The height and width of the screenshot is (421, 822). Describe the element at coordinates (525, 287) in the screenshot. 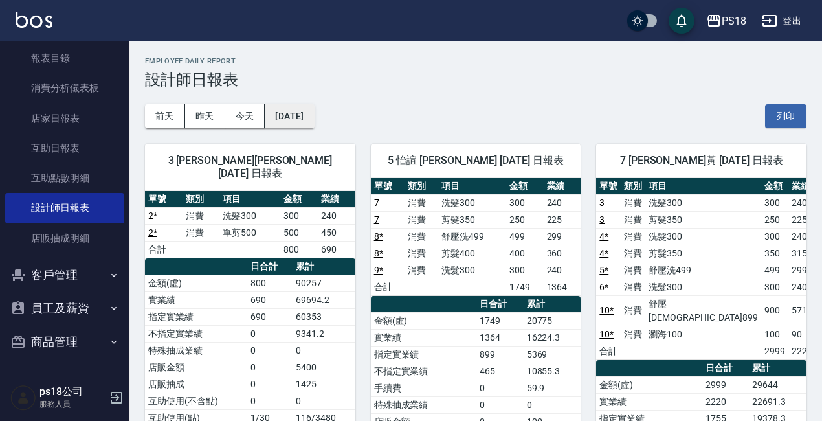

I see `td: 1749` at that location.